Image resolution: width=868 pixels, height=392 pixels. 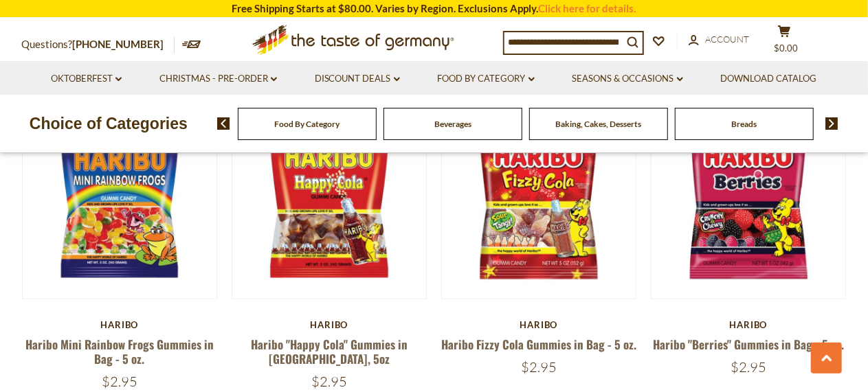 What do you see at coordinates (218, 79) in the screenshot?
I see `a: Christmas - PRE-ORDER` at bounding box center [218, 79].